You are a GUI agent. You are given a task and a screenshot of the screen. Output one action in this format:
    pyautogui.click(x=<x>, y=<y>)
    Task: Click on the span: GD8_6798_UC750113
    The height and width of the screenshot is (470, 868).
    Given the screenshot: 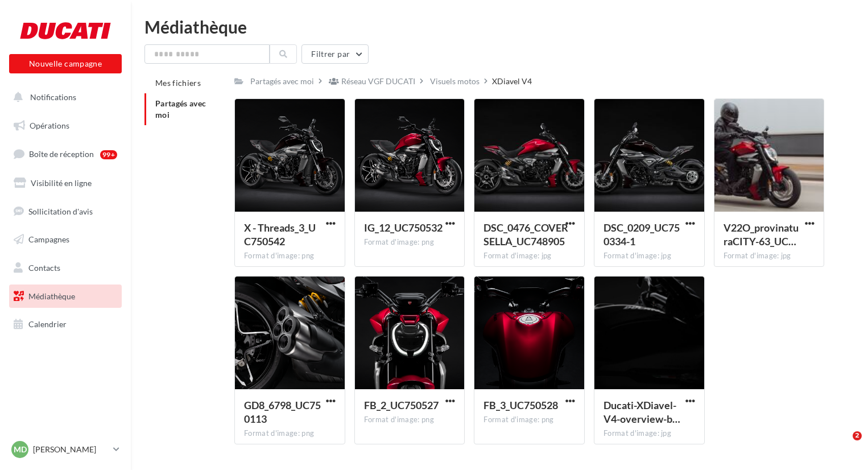 What is the action you would take?
    pyautogui.click(x=282, y=412)
    